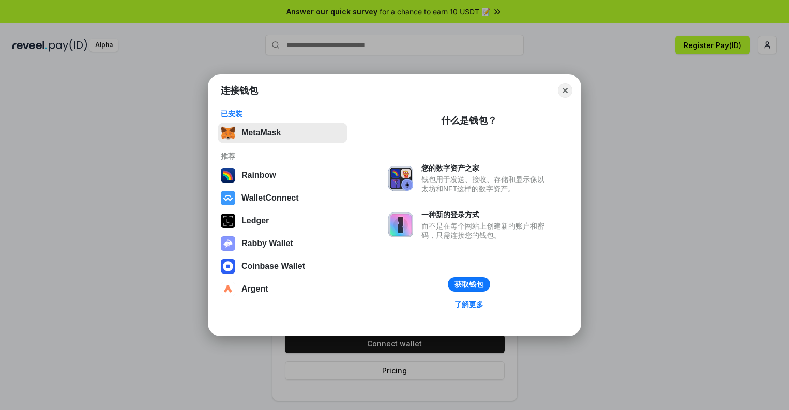 This screenshot has width=789, height=410. Describe the element at coordinates (267, 244) in the screenshot. I see `div: Rabby Wallet` at that location.